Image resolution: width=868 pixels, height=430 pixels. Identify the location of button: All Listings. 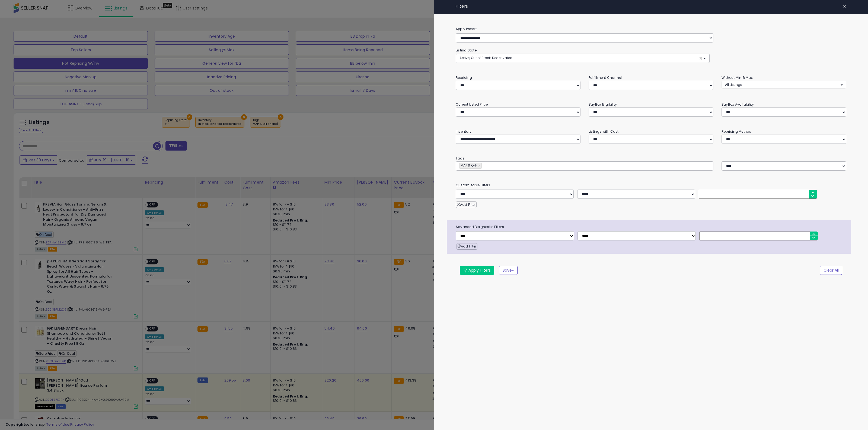
(784, 84).